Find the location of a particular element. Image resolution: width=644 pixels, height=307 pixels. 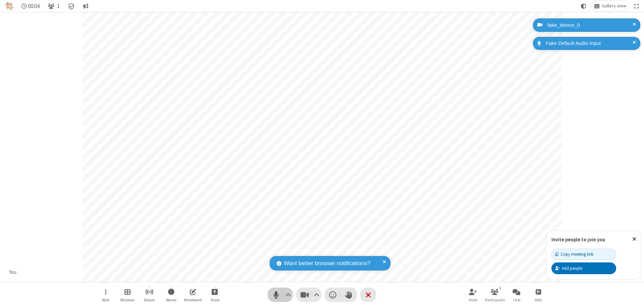

button: Conversation is located at coordinates (86, 6).